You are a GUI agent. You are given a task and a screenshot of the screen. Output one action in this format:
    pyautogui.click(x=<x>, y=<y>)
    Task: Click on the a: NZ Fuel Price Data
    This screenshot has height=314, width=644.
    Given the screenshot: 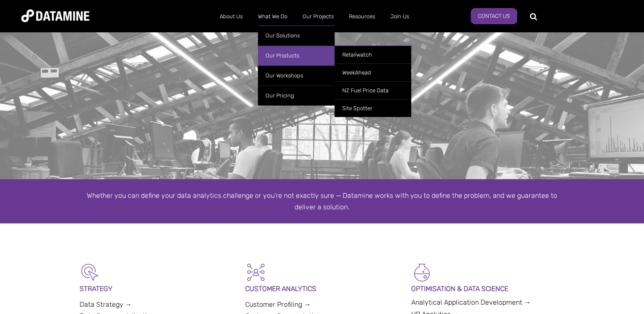 What is the action you would take?
    pyautogui.click(x=373, y=90)
    